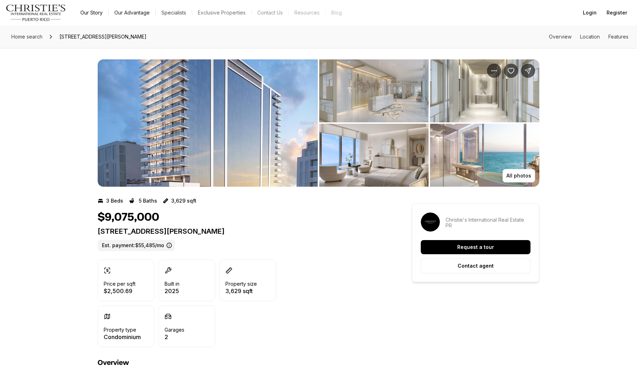  What do you see at coordinates (319, 123) in the screenshot?
I see `div: Listing Photos` at bounding box center [319, 123].